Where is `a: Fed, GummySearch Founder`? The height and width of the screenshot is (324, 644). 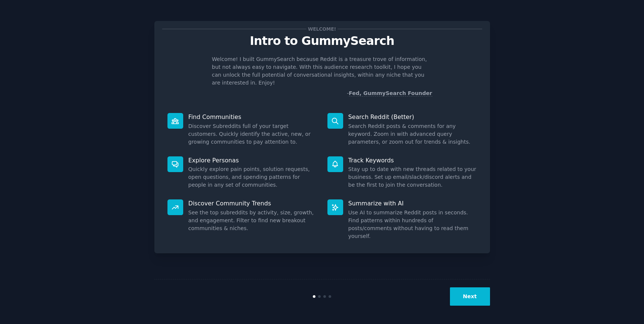 a: Fed, GummySearch Founder is located at coordinates (390, 93).